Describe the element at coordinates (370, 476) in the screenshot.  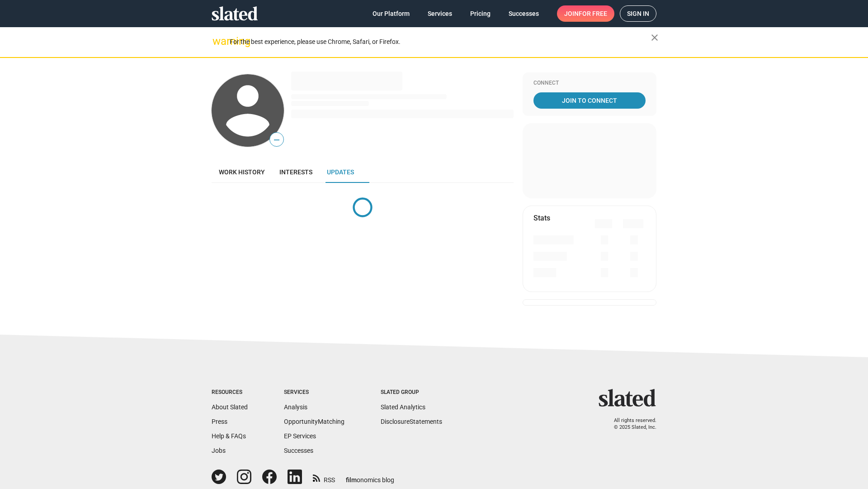
I see `a: filmonomics blog` at that location.